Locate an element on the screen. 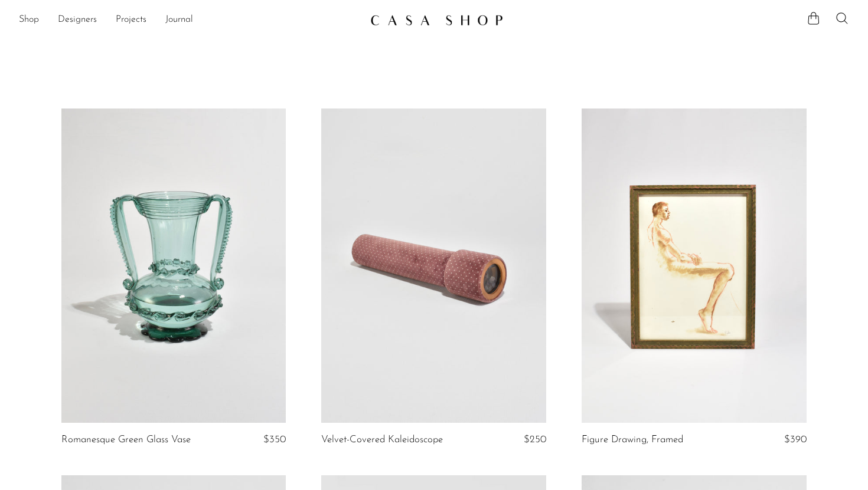  a: Figure Drawing, Framed is located at coordinates (632, 440).